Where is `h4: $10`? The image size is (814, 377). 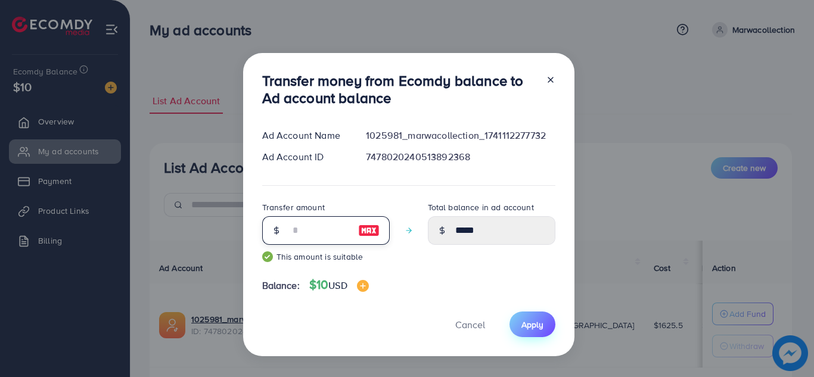 h4: $10 is located at coordinates (339, 285).